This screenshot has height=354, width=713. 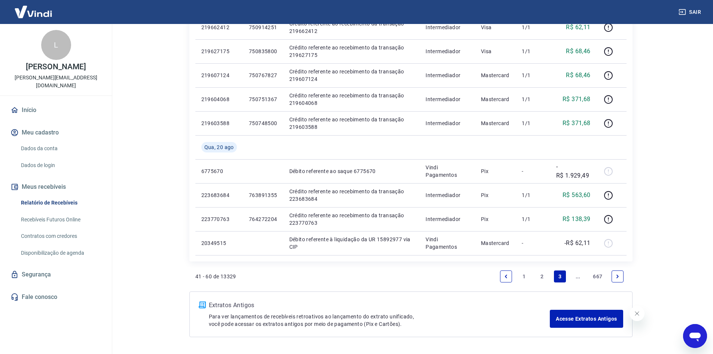 I want to click on a: Page 2, so click(x=542, y=276).